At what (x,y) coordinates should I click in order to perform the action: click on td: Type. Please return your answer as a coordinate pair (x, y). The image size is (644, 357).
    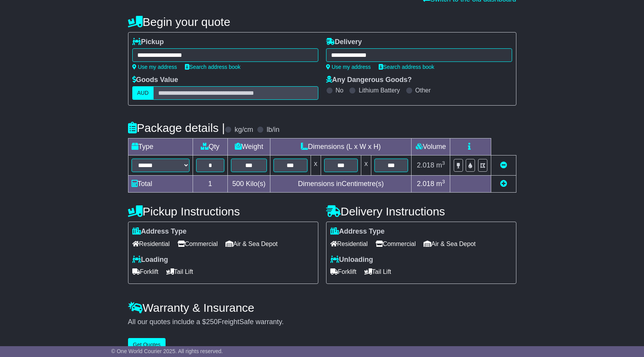
    Looking at the image, I should click on (160, 147).